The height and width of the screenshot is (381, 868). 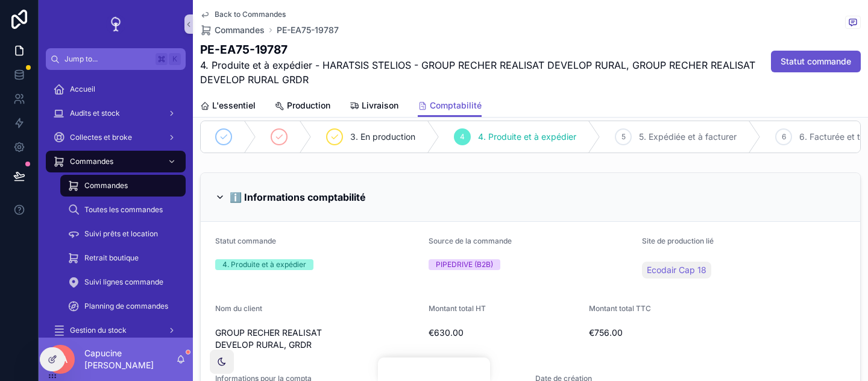 I want to click on span: Montant total HT, so click(x=457, y=309).